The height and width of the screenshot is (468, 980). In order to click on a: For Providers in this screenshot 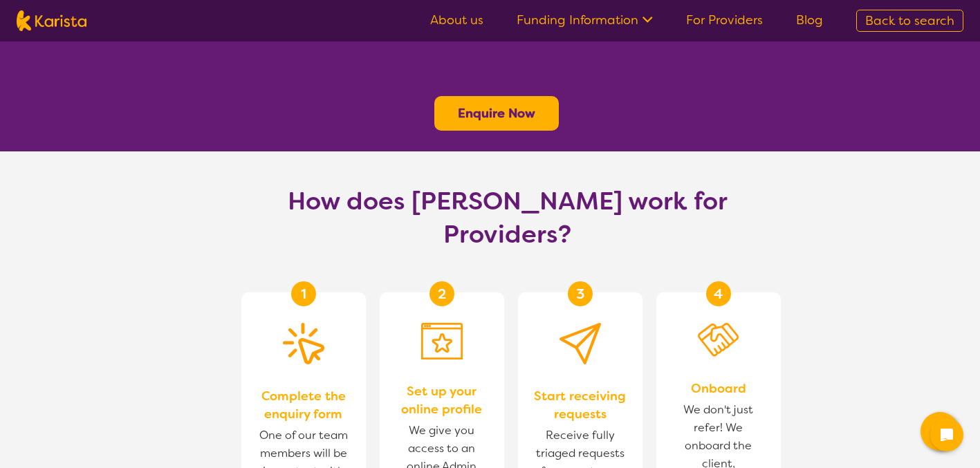, I will do `click(724, 20)`.